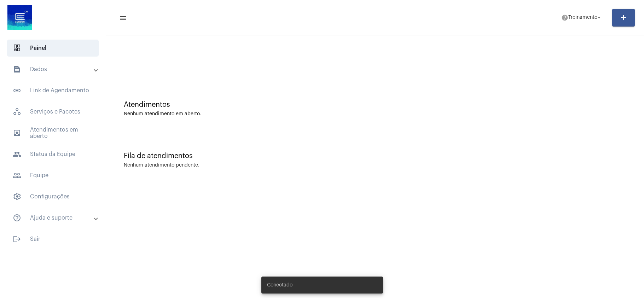 The image size is (644, 302). Describe the element at coordinates (53, 91) in the screenshot. I see `span: Link de Agendamento` at that location.